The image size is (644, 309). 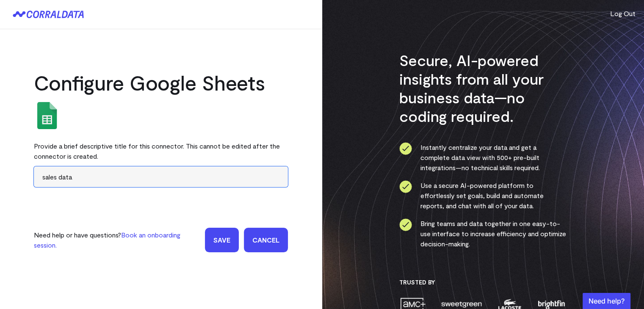 I want to click on input: Save, so click(x=222, y=240).